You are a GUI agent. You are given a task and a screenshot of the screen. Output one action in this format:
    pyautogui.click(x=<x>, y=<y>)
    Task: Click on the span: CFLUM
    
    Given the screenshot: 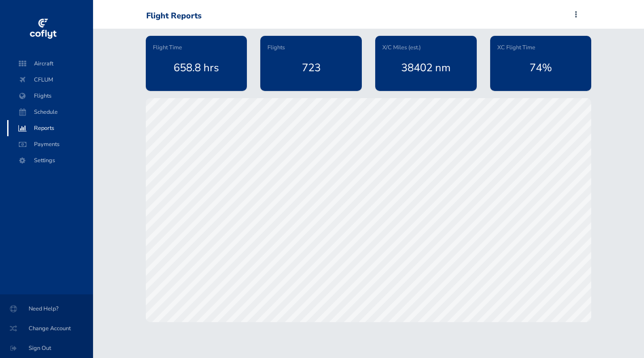 What is the action you would take?
    pyautogui.click(x=50, y=80)
    